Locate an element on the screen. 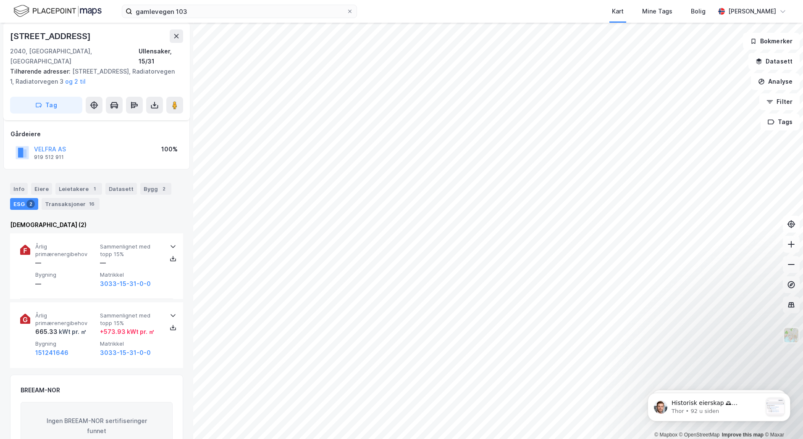 The image size is (803, 439). img: Z is located at coordinates (792, 335).